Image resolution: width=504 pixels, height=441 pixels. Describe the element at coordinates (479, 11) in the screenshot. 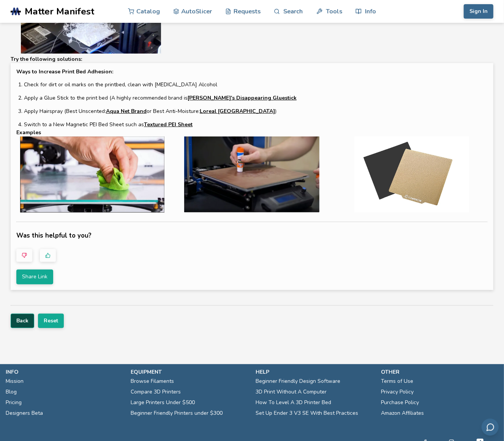

I see `button: Sign In` at that location.